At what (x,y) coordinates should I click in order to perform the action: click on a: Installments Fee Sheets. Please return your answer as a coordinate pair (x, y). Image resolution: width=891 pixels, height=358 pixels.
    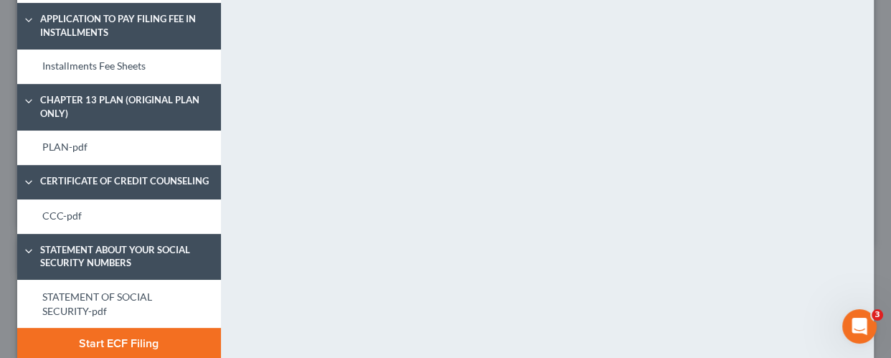
    Looking at the image, I should click on (119, 67).